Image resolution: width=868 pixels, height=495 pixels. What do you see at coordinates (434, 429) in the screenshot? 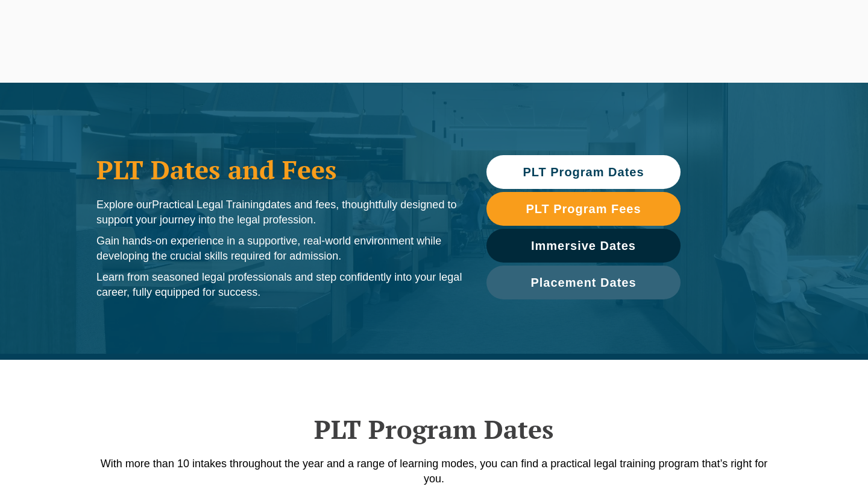
I see `h2: PLT Program Dates` at bounding box center [434, 429].